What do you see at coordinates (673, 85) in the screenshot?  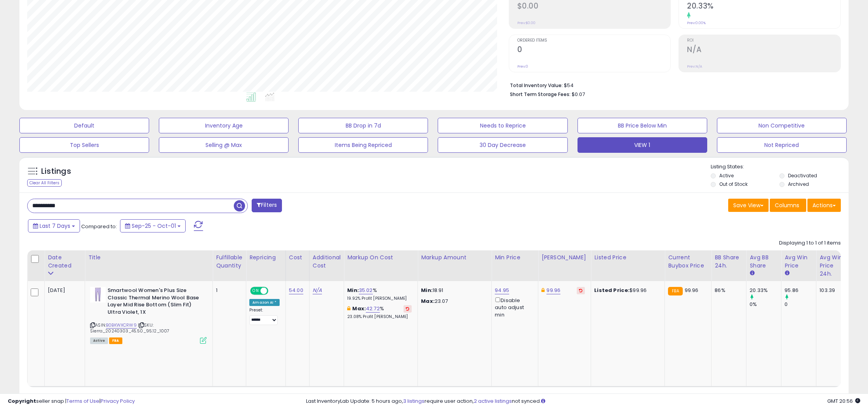 I see `li: $54` at bounding box center [673, 85].